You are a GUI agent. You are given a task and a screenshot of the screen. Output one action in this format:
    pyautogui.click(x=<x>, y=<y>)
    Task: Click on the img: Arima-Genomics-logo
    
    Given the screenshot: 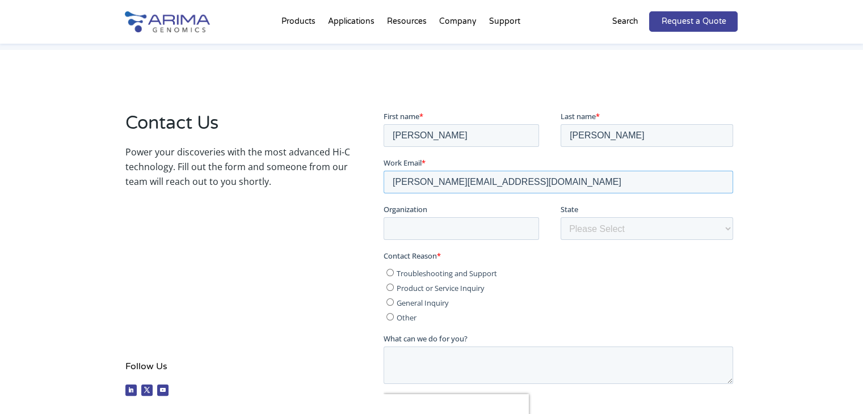 What is the action you would take?
    pyautogui.click(x=167, y=22)
    